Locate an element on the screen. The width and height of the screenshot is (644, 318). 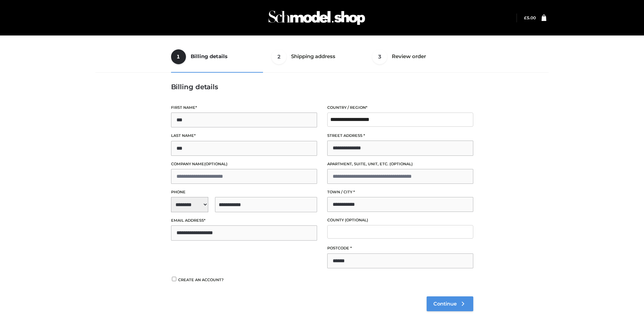
label: Email address is located at coordinates (244, 220).